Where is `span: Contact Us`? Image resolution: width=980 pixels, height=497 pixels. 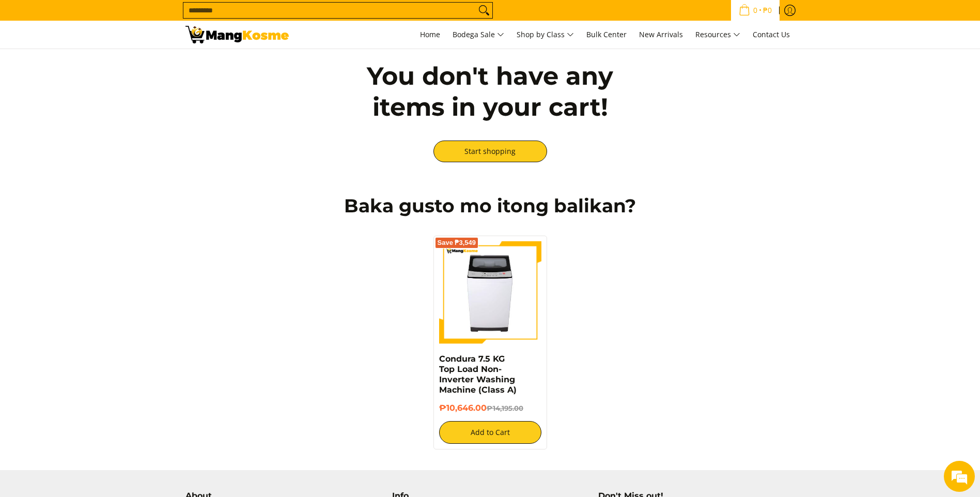
span: Contact Us is located at coordinates (771, 34).